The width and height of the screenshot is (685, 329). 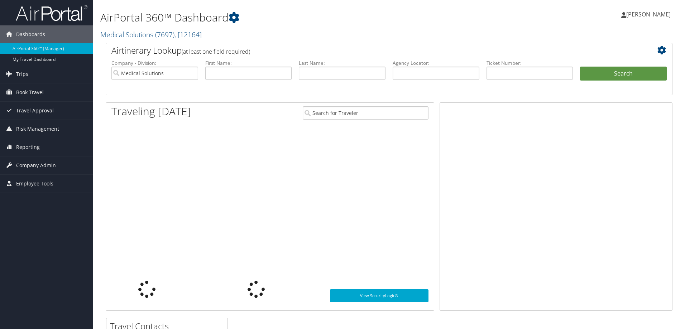 I want to click on span: (at least one field required), so click(x=216, y=52).